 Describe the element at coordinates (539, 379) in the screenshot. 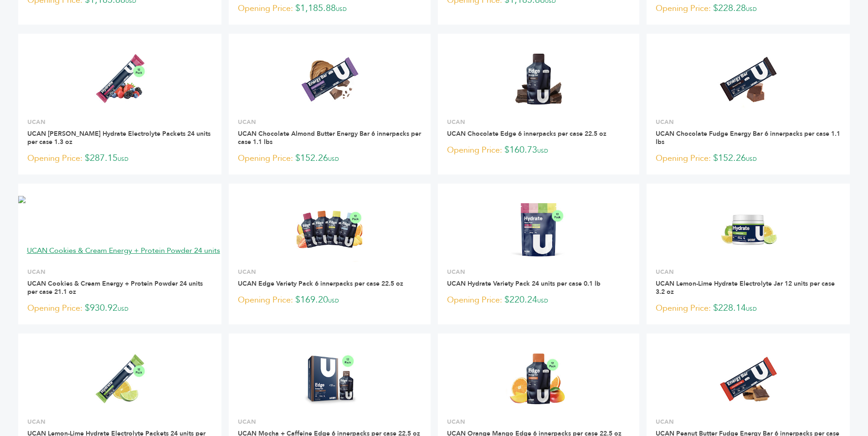

I see `img: UCAN Orange Mango Edge 6 innerpacks per case 22.5 oz` at that location.